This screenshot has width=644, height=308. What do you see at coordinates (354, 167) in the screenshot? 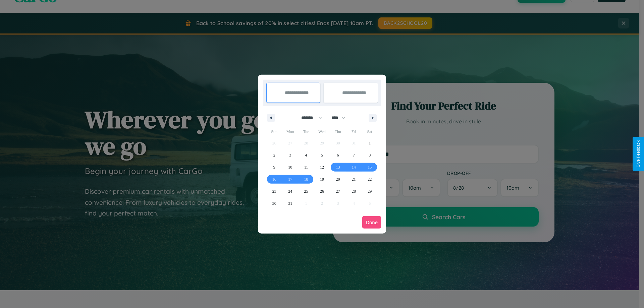
I see `span: 14` at bounding box center [354, 167].